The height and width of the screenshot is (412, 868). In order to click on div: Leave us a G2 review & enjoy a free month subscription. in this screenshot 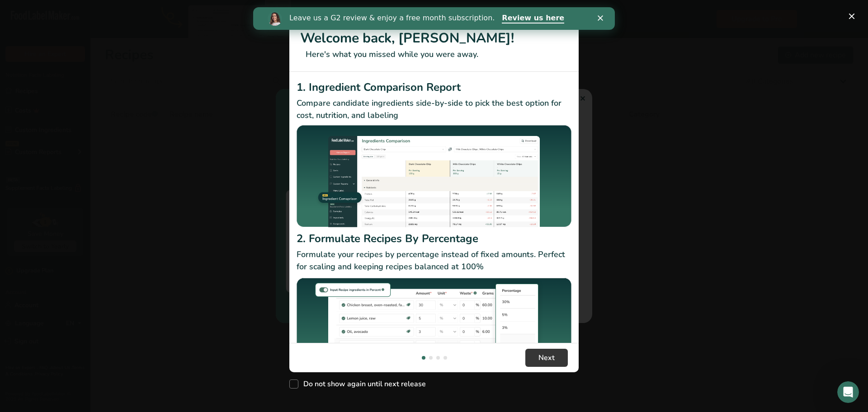, I will do `click(139, 11)`.